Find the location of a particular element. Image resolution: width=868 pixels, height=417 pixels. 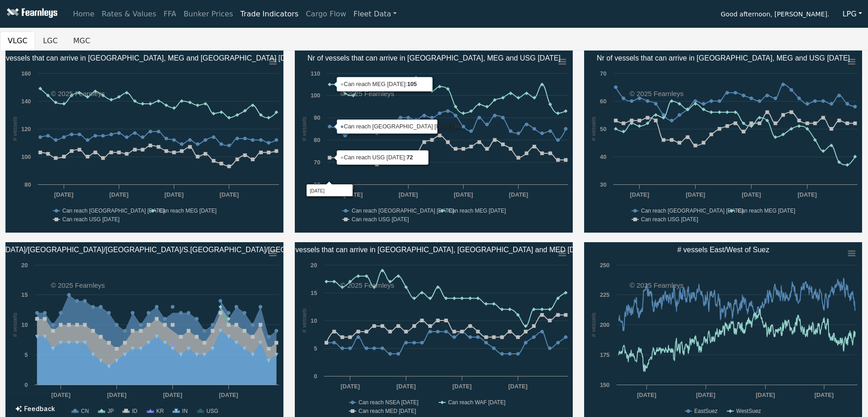

text: 140 is located at coordinates (26, 101).